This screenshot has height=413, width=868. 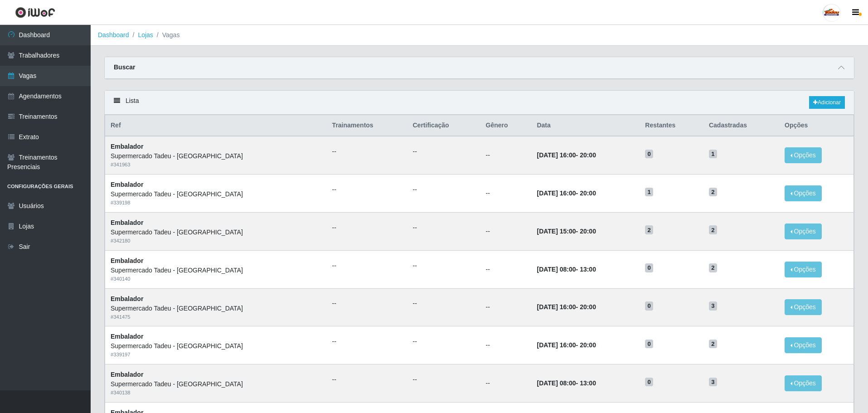 What do you see at coordinates (166, 35) in the screenshot?
I see `li: Vagas` at bounding box center [166, 35].